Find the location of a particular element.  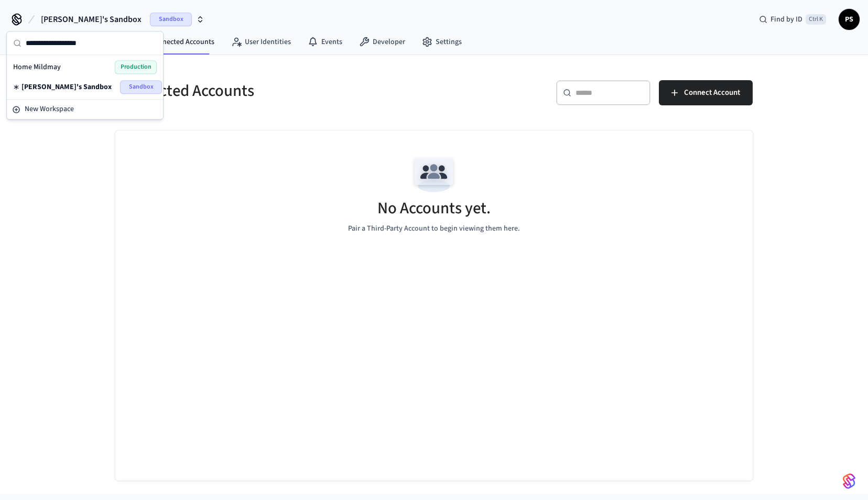

a: User Identities is located at coordinates (261, 42).